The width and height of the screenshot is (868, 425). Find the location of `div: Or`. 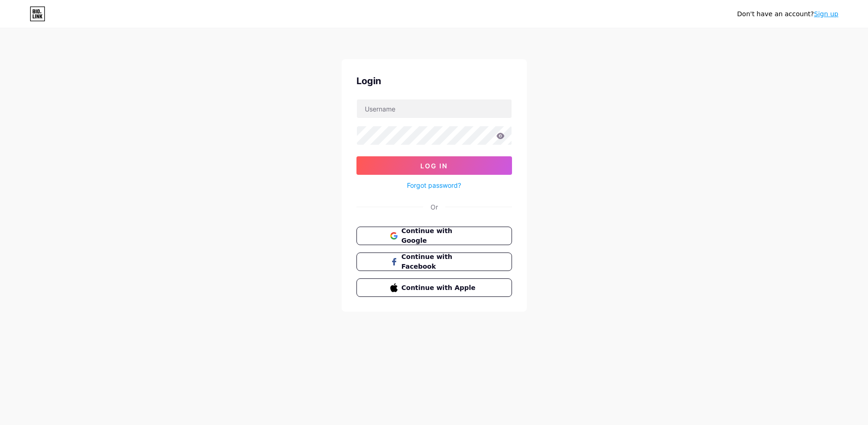

div: Or is located at coordinates (434, 207).